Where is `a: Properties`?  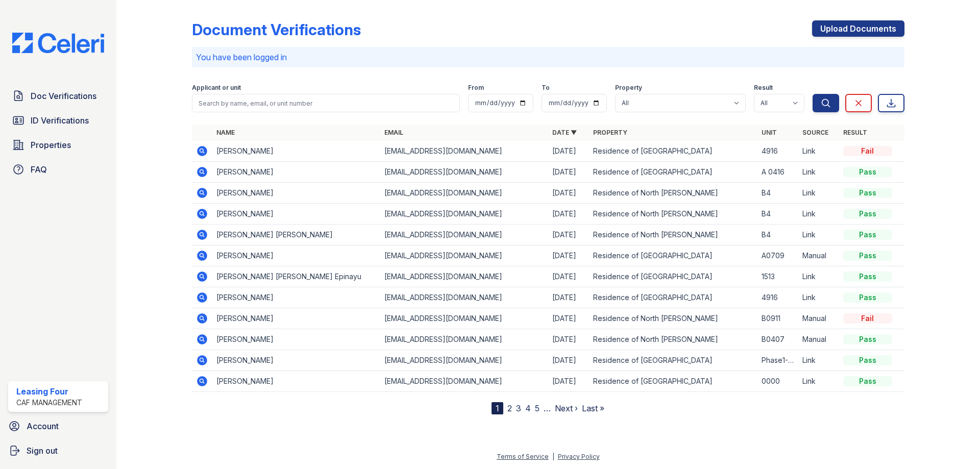 a: Properties is located at coordinates (58, 145).